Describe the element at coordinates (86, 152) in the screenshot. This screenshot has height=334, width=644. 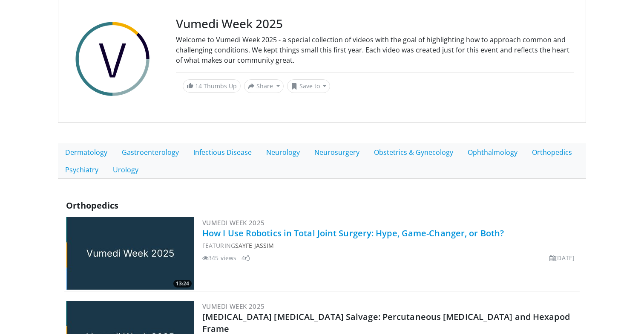
I see `a: Dermatology` at that location.